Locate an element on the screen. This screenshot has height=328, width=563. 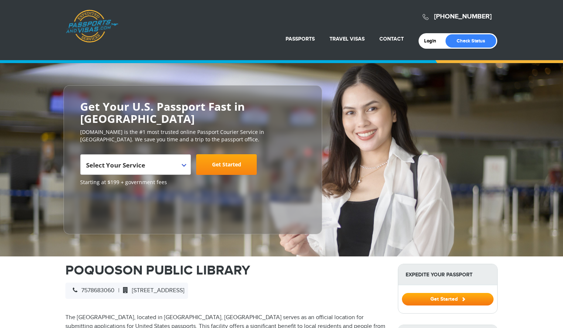
strong: Expedite Your Passport is located at coordinates (448, 275).